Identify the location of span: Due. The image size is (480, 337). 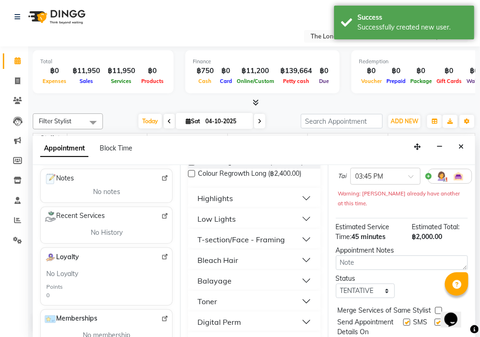
(324, 81).